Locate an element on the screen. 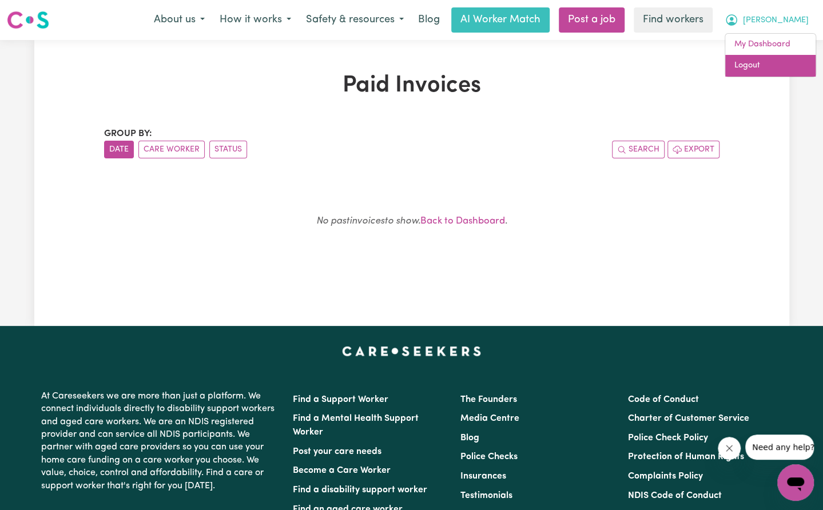  a: Find a Mental Health Support Worker is located at coordinates (356, 426).